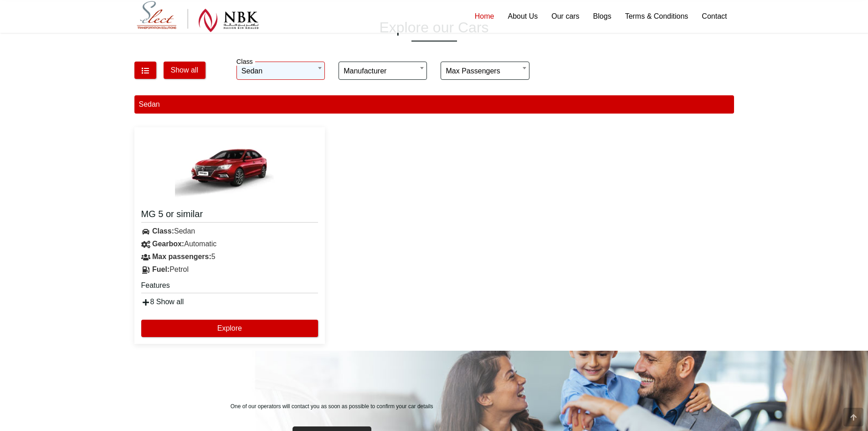  I want to click on h5: Features, so click(229, 287).